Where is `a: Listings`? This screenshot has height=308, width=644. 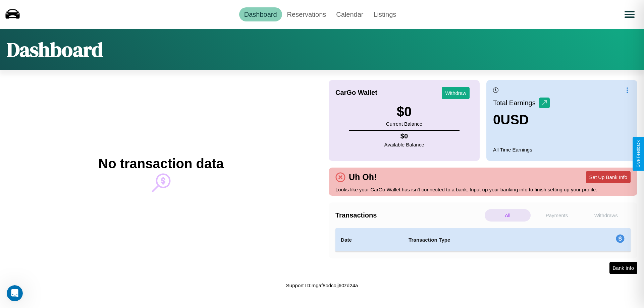 a: Listings is located at coordinates (385, 14).